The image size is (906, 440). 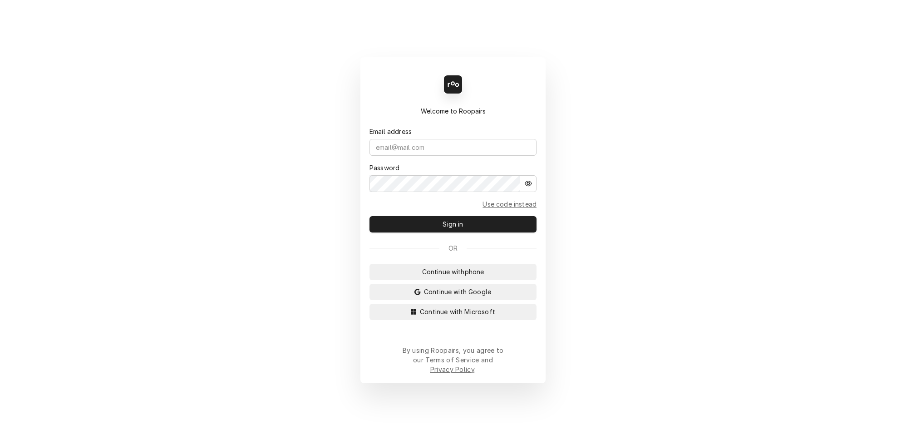 I want to click on input: email@mail.com, so click(x=453, y=147).